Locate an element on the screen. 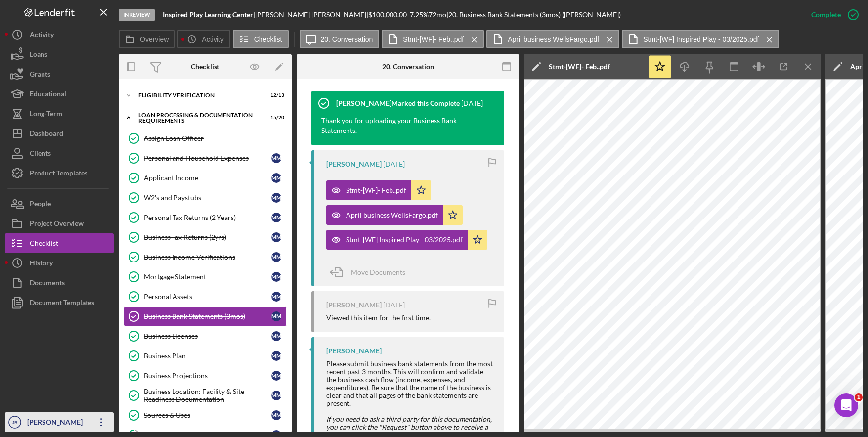 The height and width of the screenshot is (437, 868). a: Business Tax Returns (2yrs)MM is located at coordinates (205, 238).